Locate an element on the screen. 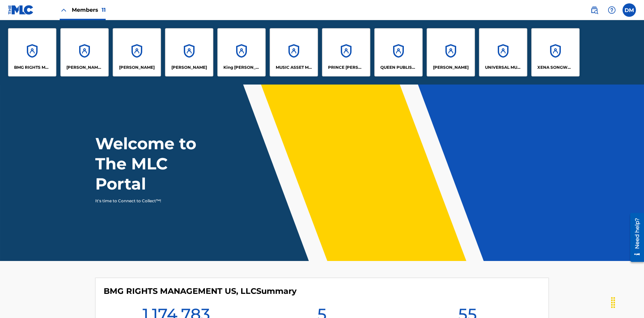  div: Help is located at coordinates (612, 10).